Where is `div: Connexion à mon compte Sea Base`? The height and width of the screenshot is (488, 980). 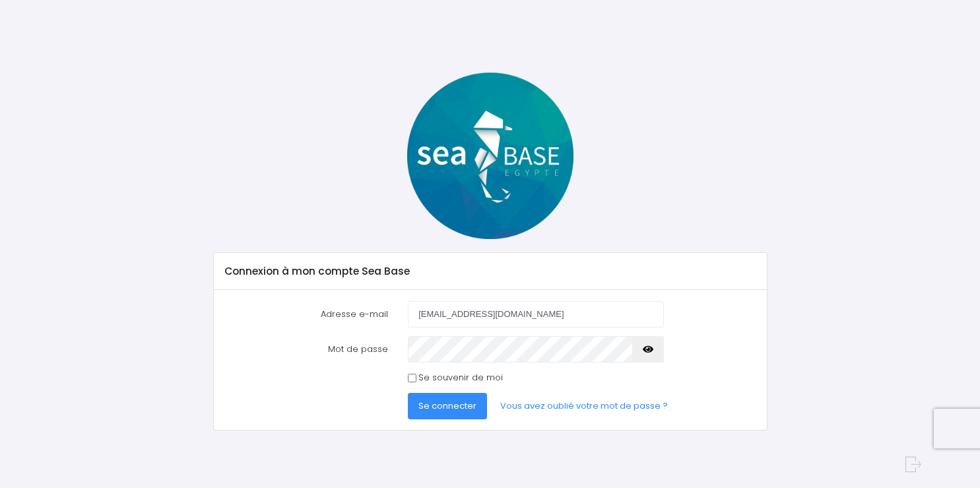 div: Connexion à mon compte Sea Base is located at coordinates (491, 271).